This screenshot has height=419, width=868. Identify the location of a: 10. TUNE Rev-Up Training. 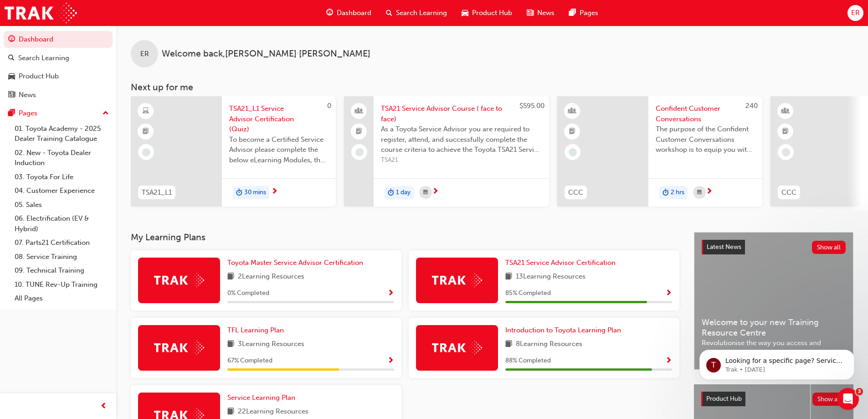
(62, 285).